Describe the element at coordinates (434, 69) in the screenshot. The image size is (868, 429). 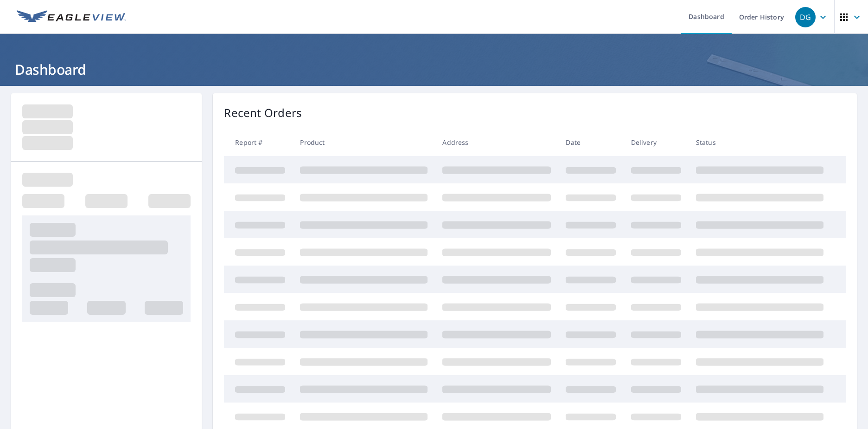
I see `h1: Dashboard` at that location.